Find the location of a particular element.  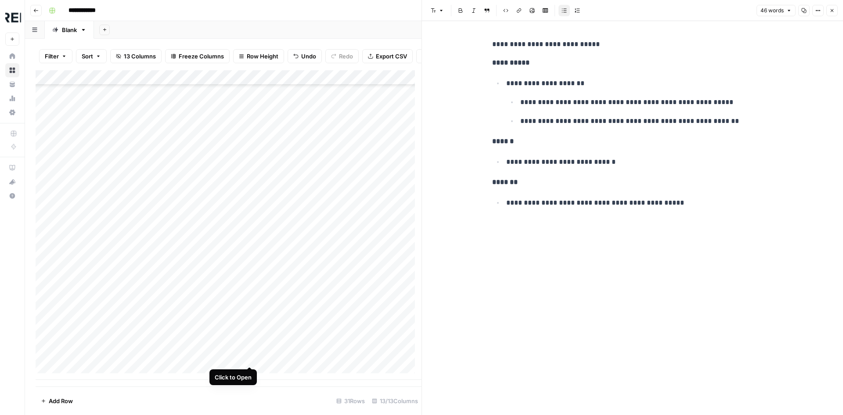

a: Settings is located at coordinates (12, 112).